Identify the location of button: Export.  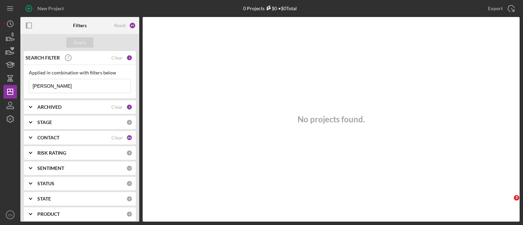
(500, 8).